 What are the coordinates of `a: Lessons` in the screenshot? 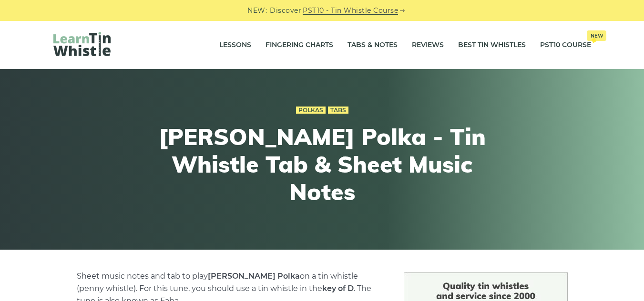 It's located at (235, 45).